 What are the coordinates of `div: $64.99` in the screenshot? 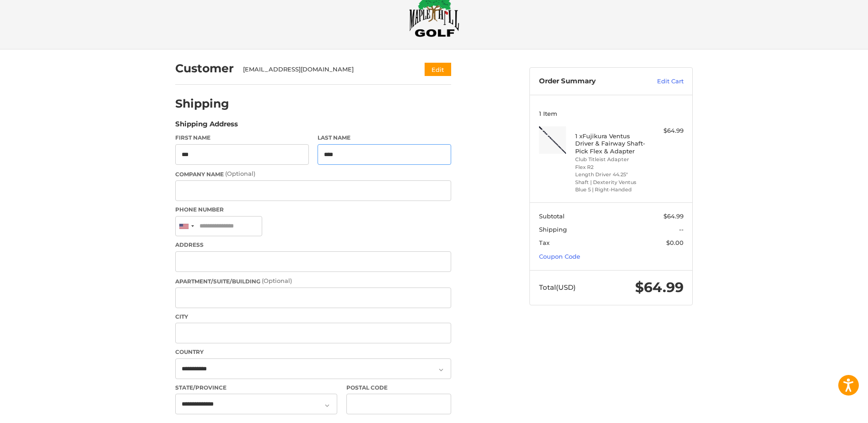 It's located at (666, 131).